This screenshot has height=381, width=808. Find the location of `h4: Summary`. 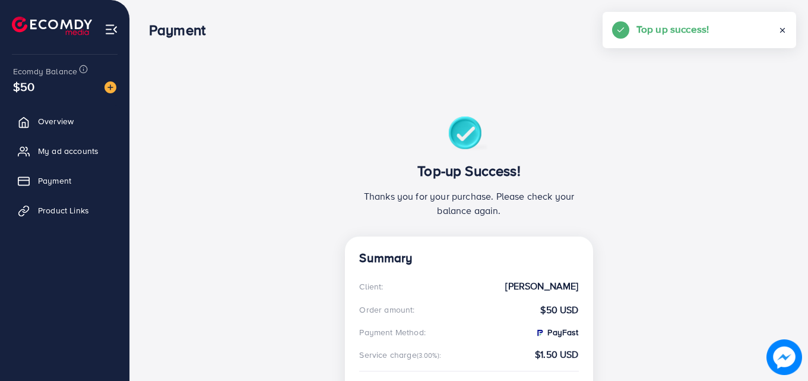

h4: Summary is located at coordinates (469, 258).